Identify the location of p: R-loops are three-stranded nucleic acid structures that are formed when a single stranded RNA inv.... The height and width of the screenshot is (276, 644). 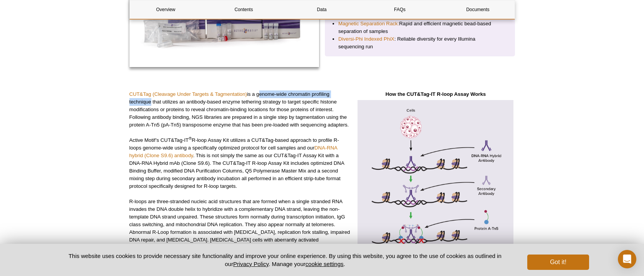
(240, 229).